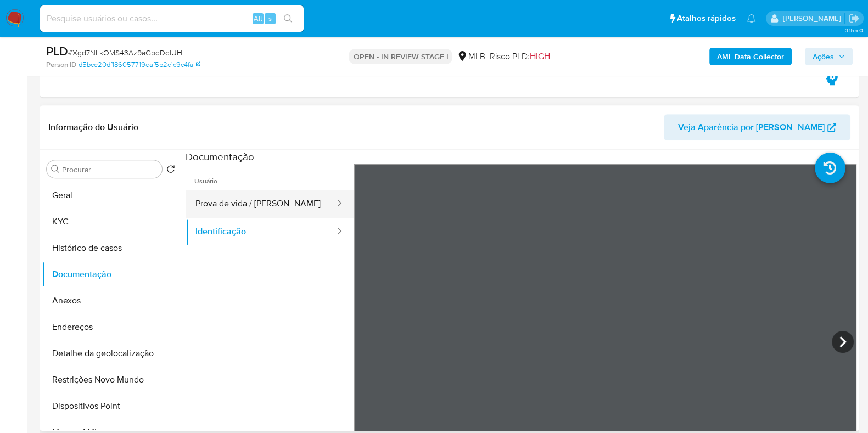  What do you see at coordinates (751, 56) in the screenshot?
I see `b: AML Data Collector` at bounding box center [751, 56].